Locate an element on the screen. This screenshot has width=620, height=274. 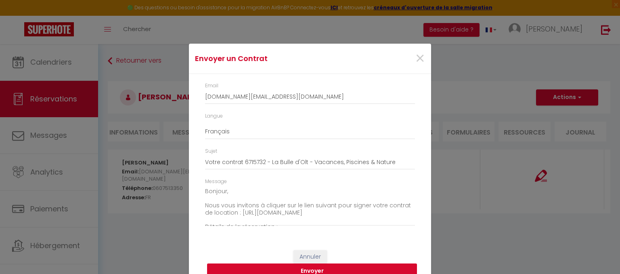
label: Message is located at coordinates (216, 181).